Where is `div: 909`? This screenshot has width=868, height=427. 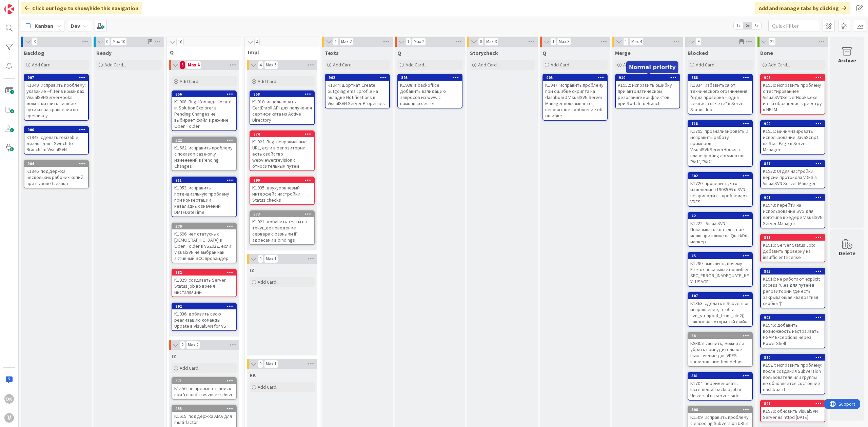
div: 909 is located at coordinates (793, 124).